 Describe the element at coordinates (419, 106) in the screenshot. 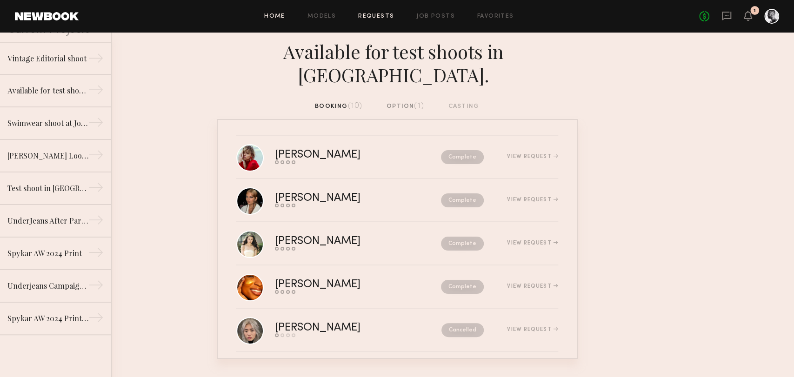

I see `span: (1)` at that location.